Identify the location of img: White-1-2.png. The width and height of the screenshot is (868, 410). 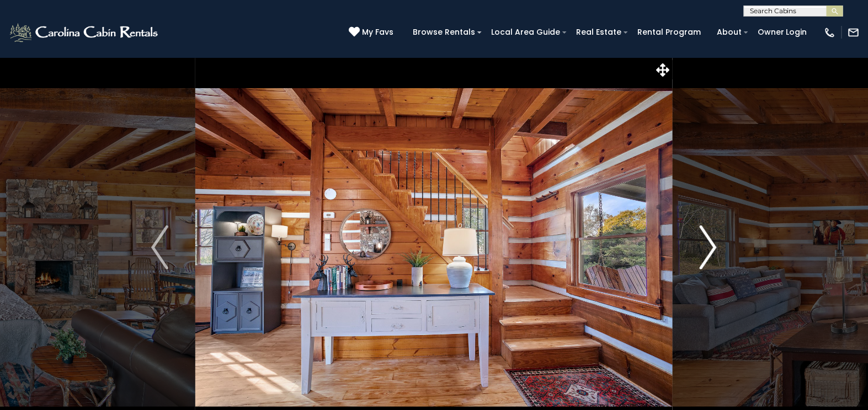
(84, 33).